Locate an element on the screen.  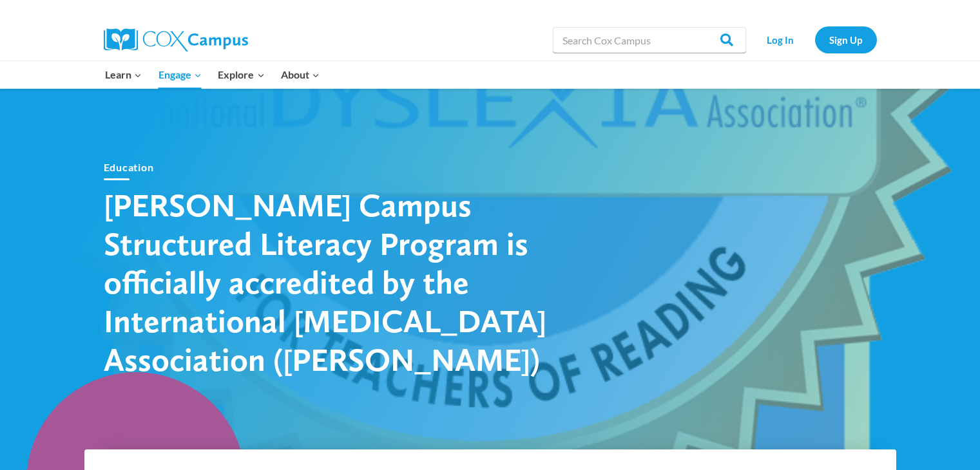
nav: Primary Navigation is located at coordinates (213, 75).